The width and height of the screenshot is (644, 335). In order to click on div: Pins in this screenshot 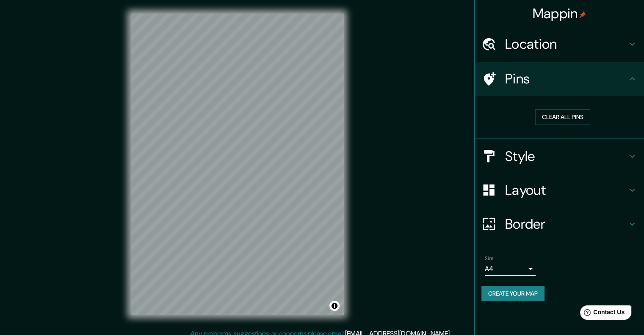, I will do `click(559, 79)`.